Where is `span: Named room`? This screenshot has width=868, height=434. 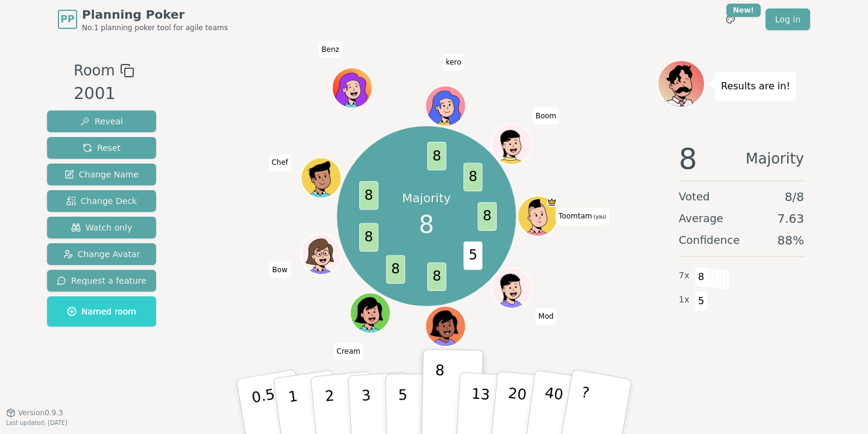 span: Named room is located at coordinates (101, 311).